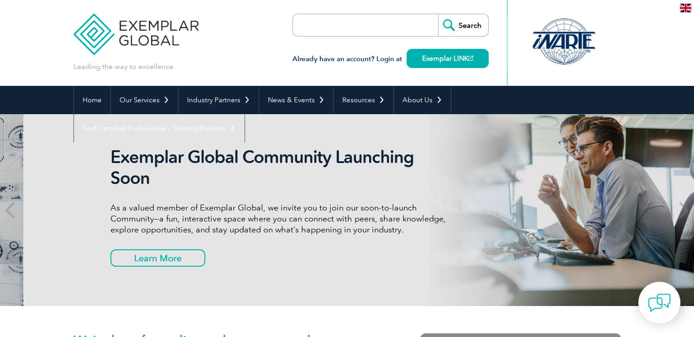  I want to click on a: Find Certified Professional / Training Provider, so click(159, 128).